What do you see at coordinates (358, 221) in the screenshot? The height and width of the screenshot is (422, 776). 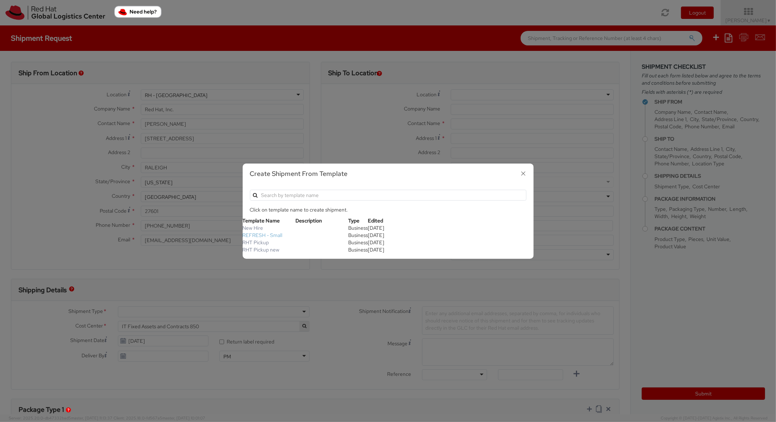 I see `th: Type` at bounding box center [358, 221].